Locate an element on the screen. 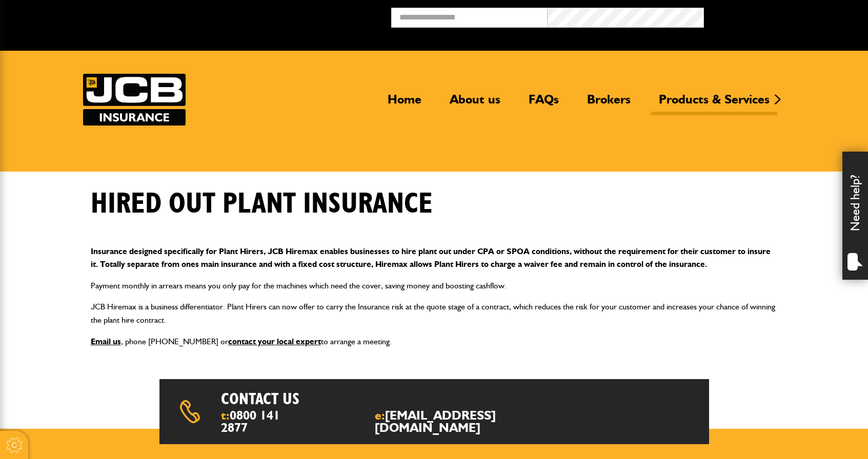 The height and width of the screenshot is (459, 868). a: JCB Insurance Services is located at coordinates (135, 100).